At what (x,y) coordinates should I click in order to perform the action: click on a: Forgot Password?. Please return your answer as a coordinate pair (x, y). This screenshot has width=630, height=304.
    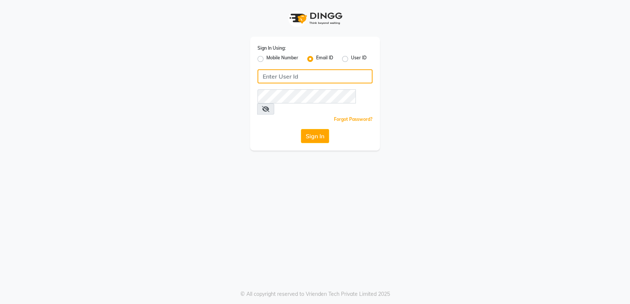
    Looking at the image, I should click on (353, 119).